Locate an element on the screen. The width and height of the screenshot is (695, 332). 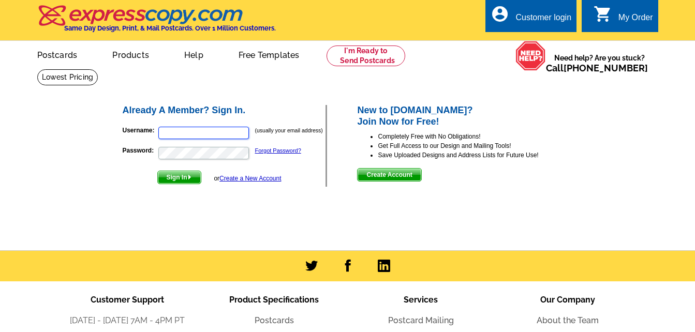
button: Create Account is located at coordinates (389, 175).